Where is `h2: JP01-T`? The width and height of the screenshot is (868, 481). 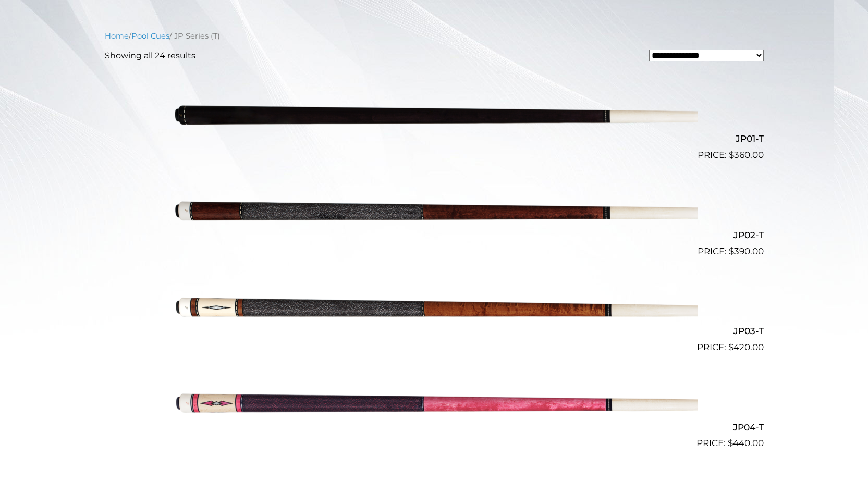
h2: JP01-T is located at coordinates (434, 138).